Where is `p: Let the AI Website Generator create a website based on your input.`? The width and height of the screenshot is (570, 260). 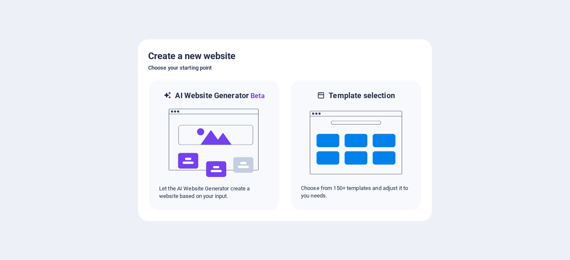
p: Let the AI Website Generator create a website based on your input. is located at coordinates (214, 193).